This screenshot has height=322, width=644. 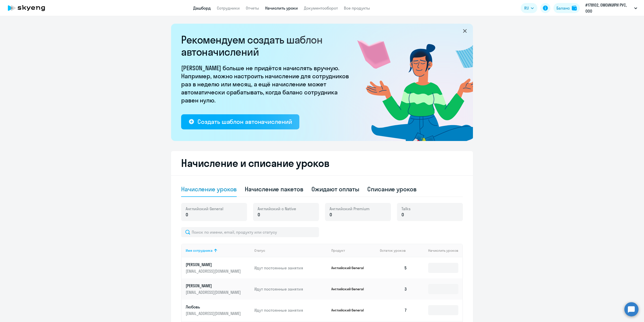 What do you see at coordinates (267, 46) in the screenshot?
I see `h2: Рекомендуем создать шаблон автоначислений` at bounding box center [267, 46].